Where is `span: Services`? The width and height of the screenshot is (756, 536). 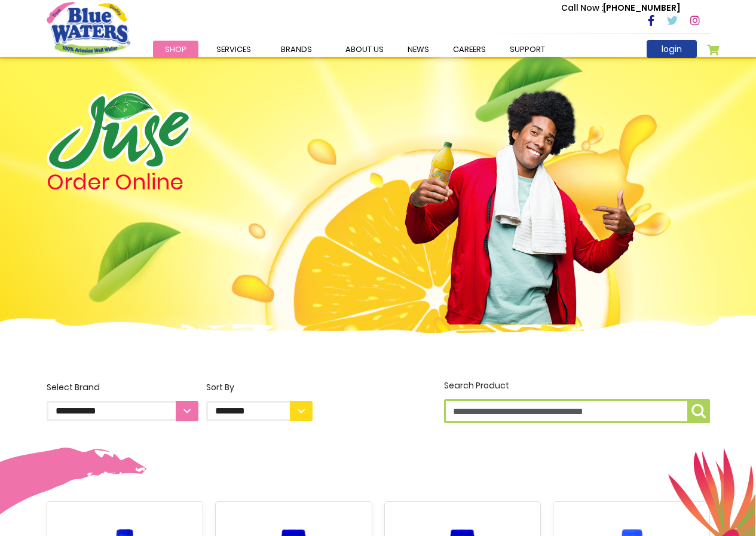 span: Services is located at coordinates (233, 49).